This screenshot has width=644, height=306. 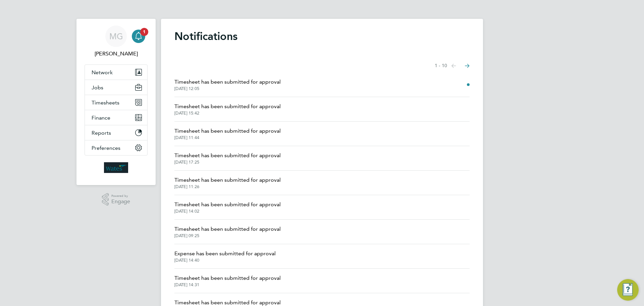 What do you see at coordinates (139, 36) in the screenshot?
I see `a: 1` at bounding box center [139, 36].